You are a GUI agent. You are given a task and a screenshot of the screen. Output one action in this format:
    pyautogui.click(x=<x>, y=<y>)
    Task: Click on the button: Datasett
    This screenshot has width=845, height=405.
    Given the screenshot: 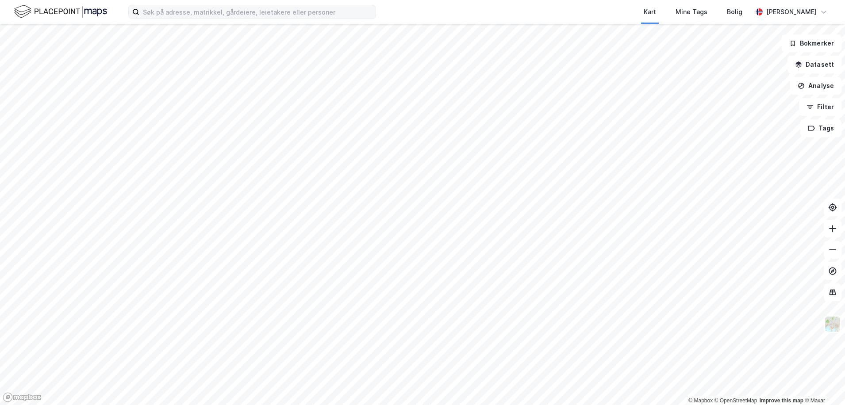 What is the action you would take?
    pyautogui.click(x=814, y=65)
    